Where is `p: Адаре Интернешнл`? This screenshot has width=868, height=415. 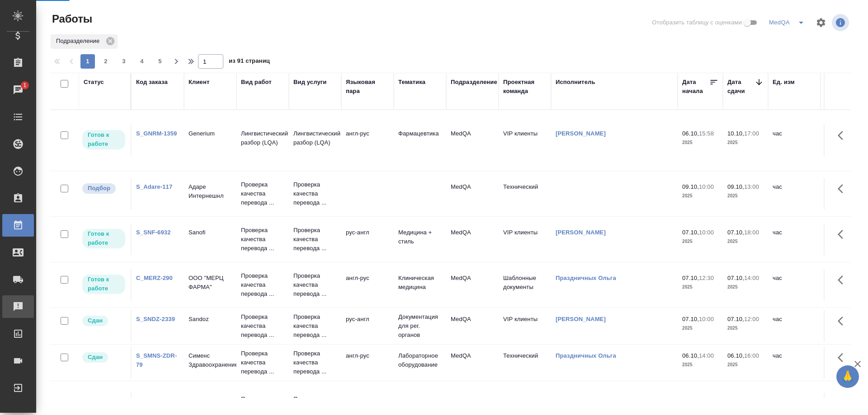 p: Адаре Интернешнл is located at coordinates (210, 192).